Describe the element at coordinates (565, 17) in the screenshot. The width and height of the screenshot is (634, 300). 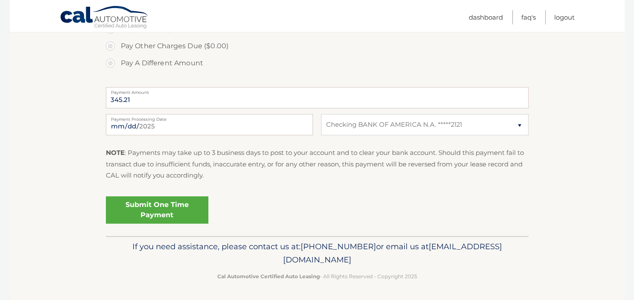
I see `a: Logout` at that location.